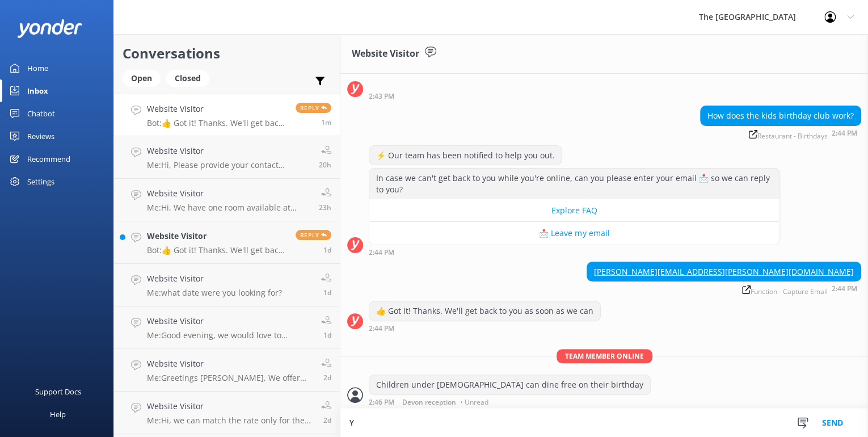 This screenshot has width=868, height=437. What do you see at coordinates (325, 207) in the screenshot?
I see `span: Aug 25 2025 03:12pm (UTC +12:00) Pacific/Auckland` at bounding box center [325, 207].